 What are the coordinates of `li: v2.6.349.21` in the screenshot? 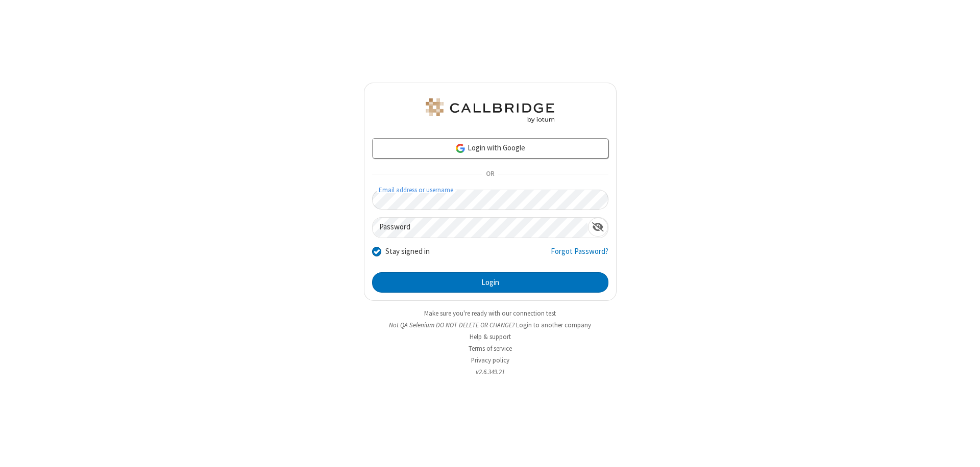 It's located at (490, 372).